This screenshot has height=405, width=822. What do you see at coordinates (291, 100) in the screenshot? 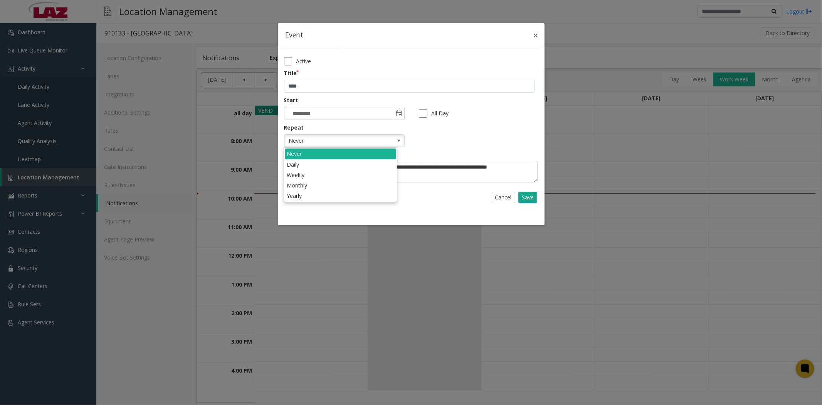
I see `label: Start` at bounding box center [291, 100].